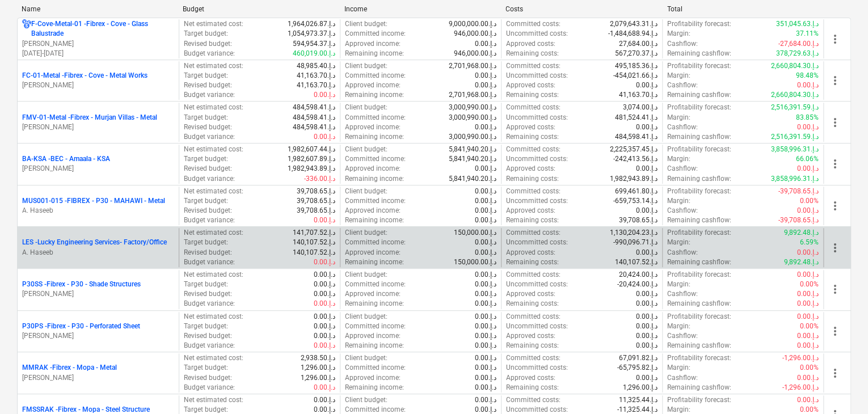 Image resolution: width=868 pixels, height=414 pixels. What do you see at coordinates (206, 327) in the screenshot?
I see `p: Target budget :` at bounding box center [206, 327].